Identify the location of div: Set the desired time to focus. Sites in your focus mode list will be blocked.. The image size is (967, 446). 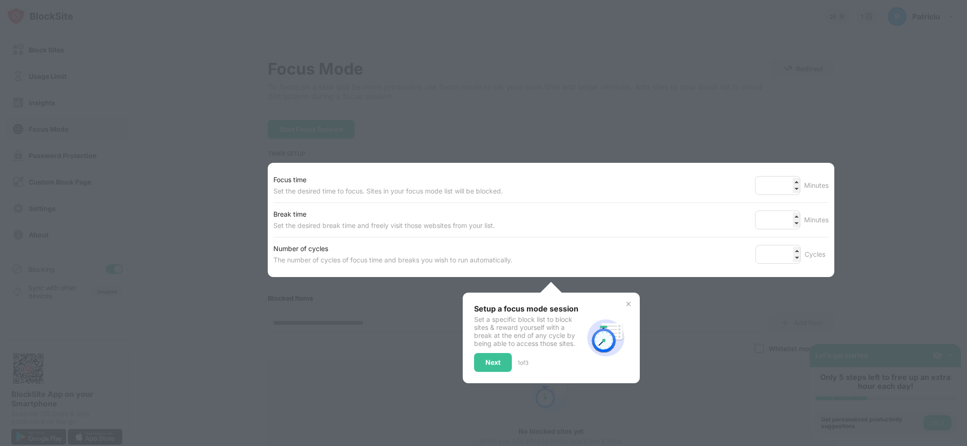
(388, 191).